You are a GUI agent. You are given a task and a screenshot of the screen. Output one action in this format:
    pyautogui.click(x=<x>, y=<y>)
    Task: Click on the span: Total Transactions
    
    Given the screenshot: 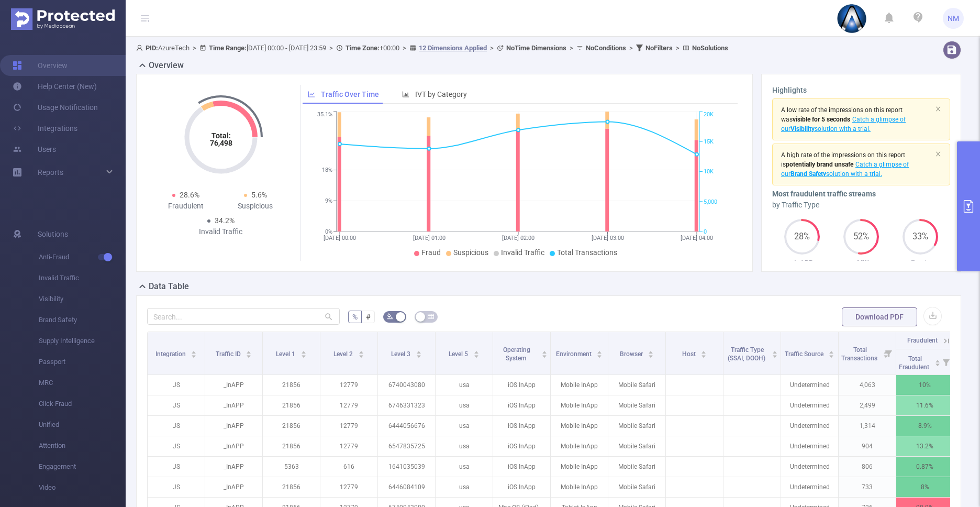 What is the action you would take?
    pyautogui.click(x=587, y=253)
    